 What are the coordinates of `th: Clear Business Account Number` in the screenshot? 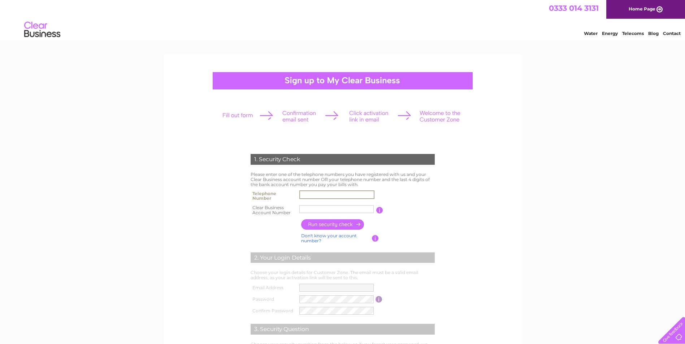 It's located at (273, 210).